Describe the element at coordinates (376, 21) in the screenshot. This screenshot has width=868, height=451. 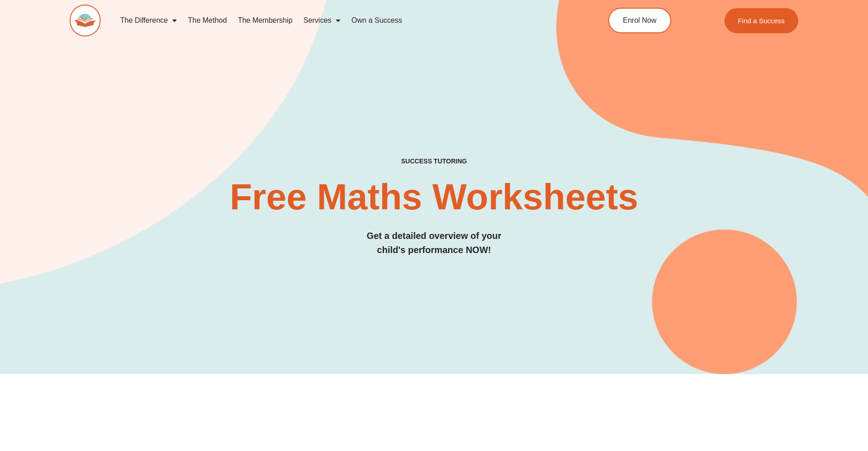
I see `a: Own a Success` at that location.